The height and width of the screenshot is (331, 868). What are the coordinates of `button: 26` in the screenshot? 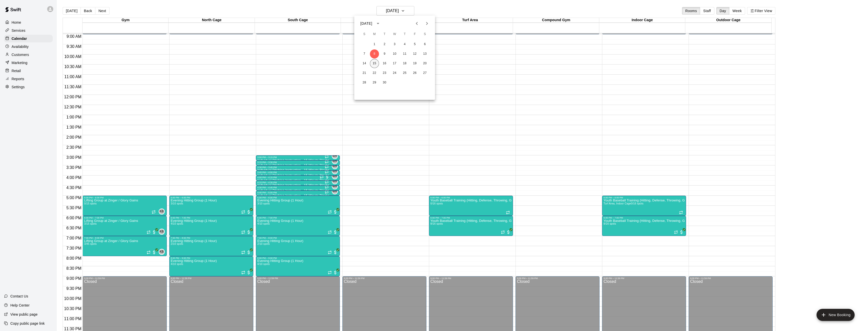 It's located at (415, 73).